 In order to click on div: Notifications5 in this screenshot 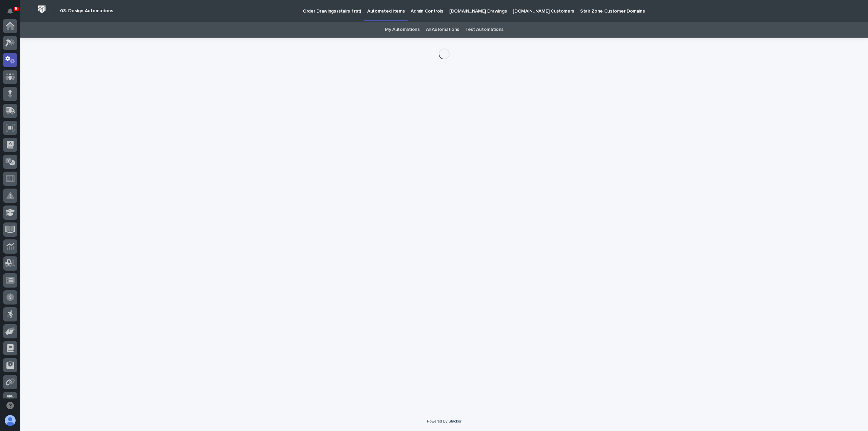, I will do `click(13, 13)`.